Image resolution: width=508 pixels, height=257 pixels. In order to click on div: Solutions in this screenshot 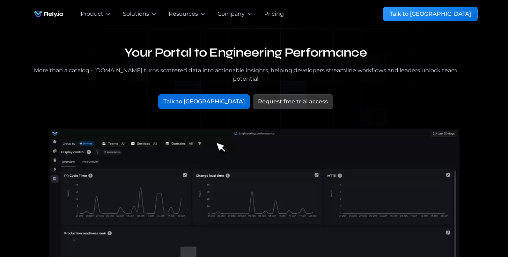, I will do `click(136, 14)`.